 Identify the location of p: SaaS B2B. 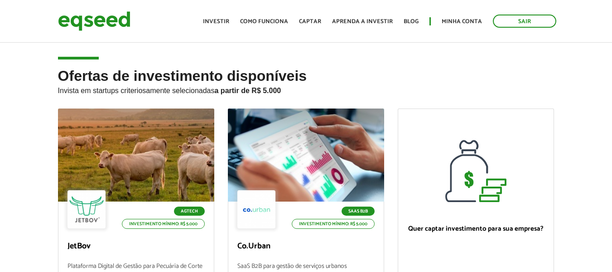
(358, 211).